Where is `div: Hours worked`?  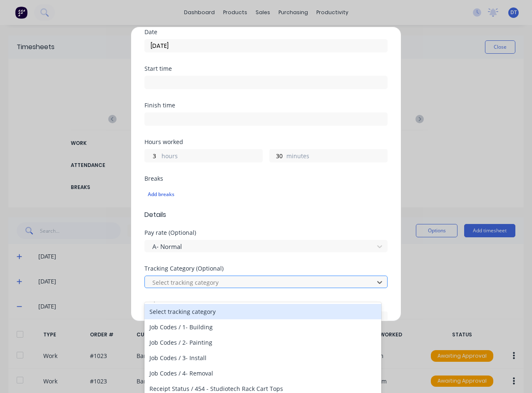 div: Hours worked is located at coordinates (266, 142).